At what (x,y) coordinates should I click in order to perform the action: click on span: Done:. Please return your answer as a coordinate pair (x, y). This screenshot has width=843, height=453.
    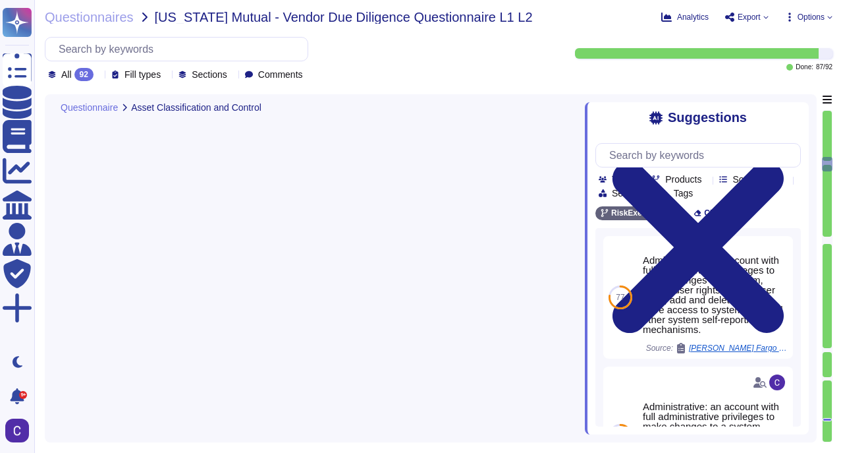
    Looking at the image, I should click on (805, 67).